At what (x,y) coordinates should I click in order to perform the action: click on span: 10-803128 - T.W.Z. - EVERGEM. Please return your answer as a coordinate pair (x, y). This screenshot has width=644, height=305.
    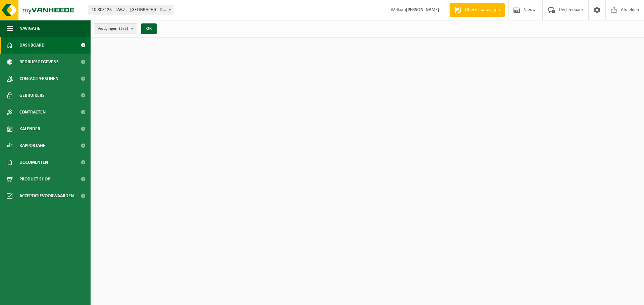
    Looking at the image, I should click on (131, 10).